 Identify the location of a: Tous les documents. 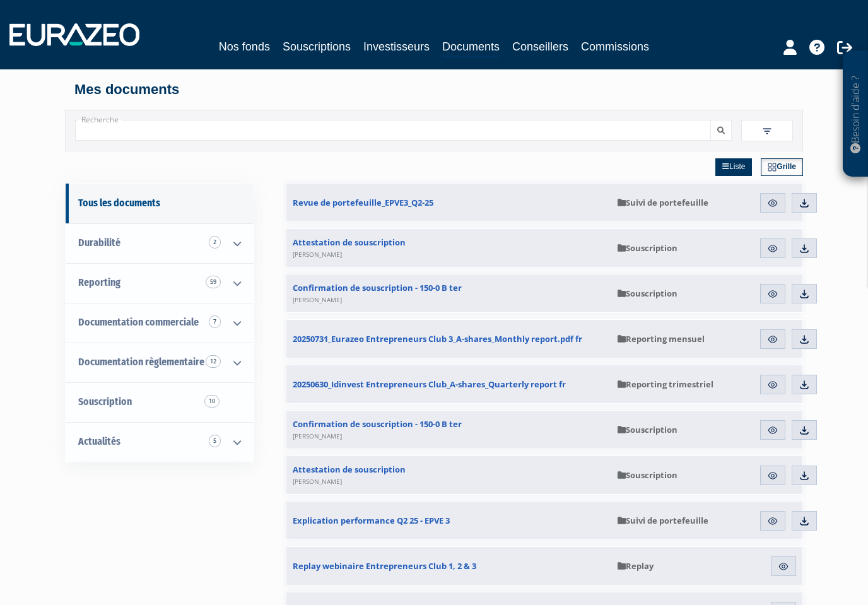
(160, 203).